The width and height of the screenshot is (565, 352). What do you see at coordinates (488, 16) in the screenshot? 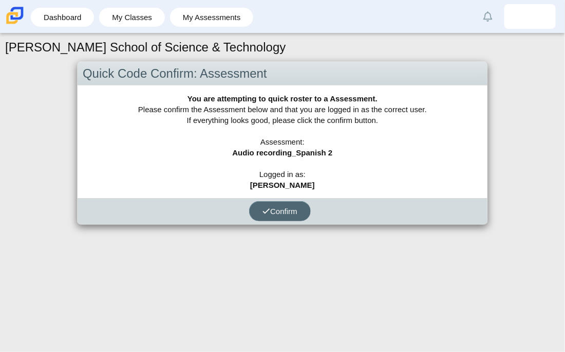
I see `a: Alerts` at bounding box center [488, 16].